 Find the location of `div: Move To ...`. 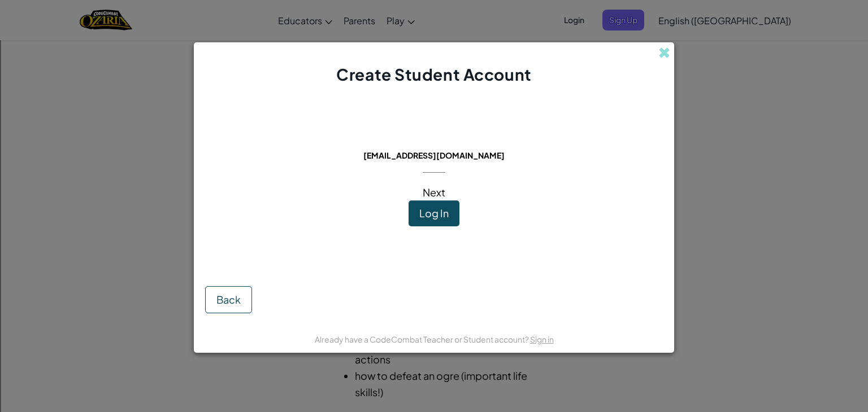

div: Move To ... is located at coordinates (434, 52).